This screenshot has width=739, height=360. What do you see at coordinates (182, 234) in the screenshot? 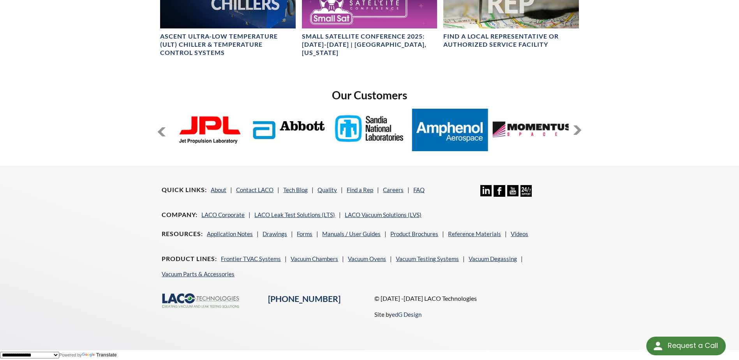
I see `h4: Resources` at bounding box center [182, 234].